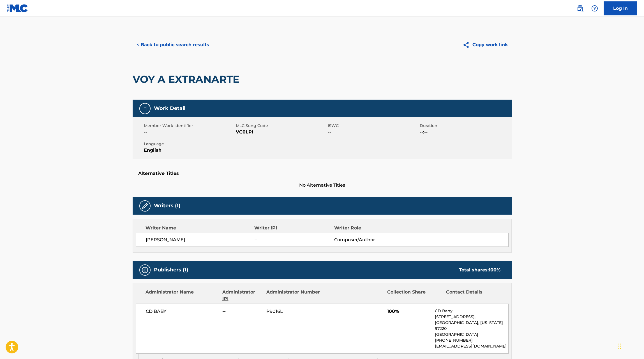  Describe the element at coordinates (480, 271) in the screenshot. I see `div: Total shares:` at that location.